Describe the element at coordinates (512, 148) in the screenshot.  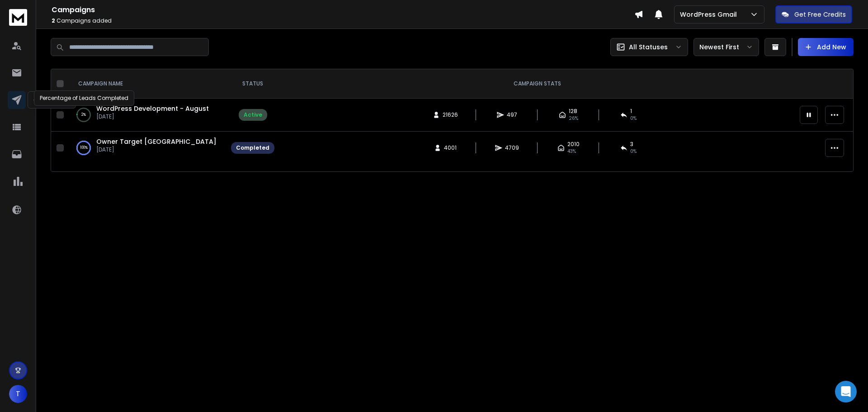
I see `span: 4709` at that location.